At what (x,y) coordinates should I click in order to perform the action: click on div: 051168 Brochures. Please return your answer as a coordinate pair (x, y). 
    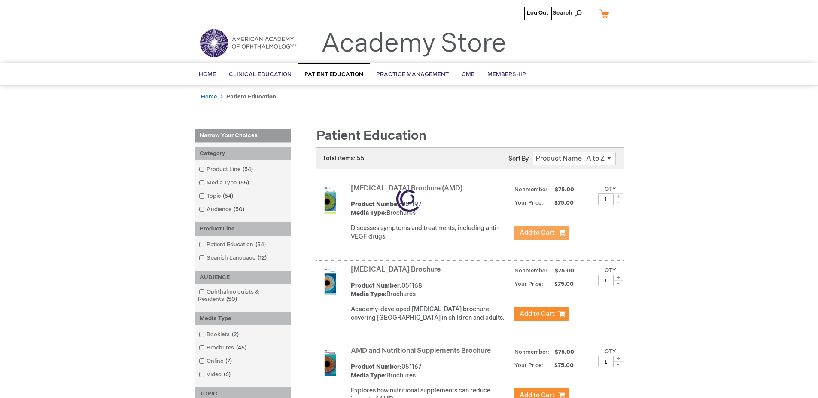
    Looking at the image, I should click on (430, 290).